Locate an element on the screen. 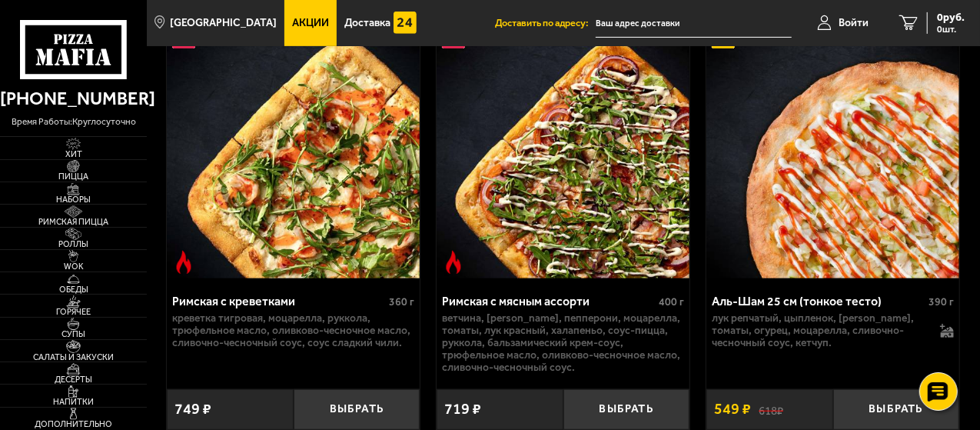 The image size is (980, 430). img: Римская с креветками is located at coordinates (293, 150).